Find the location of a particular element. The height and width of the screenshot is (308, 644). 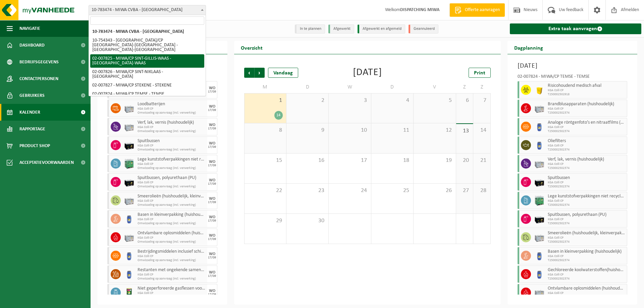

span: 1 is located at coordinates (266, 101).